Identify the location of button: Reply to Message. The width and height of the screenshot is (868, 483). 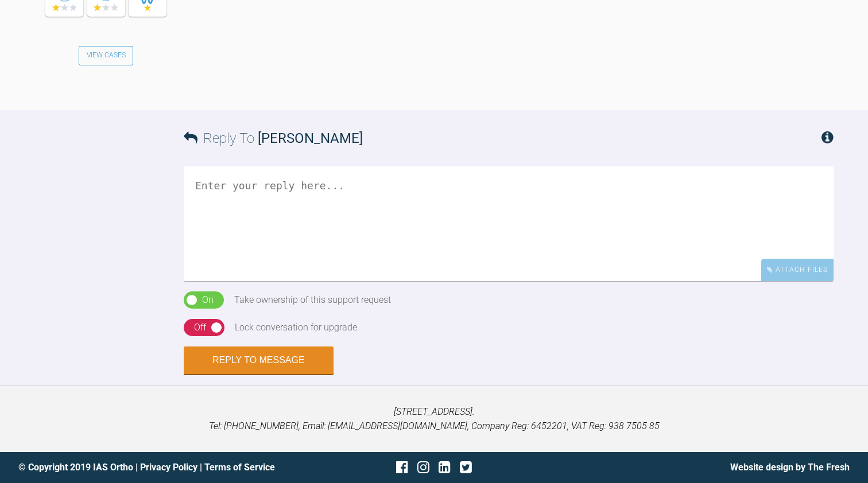
(258, 360).